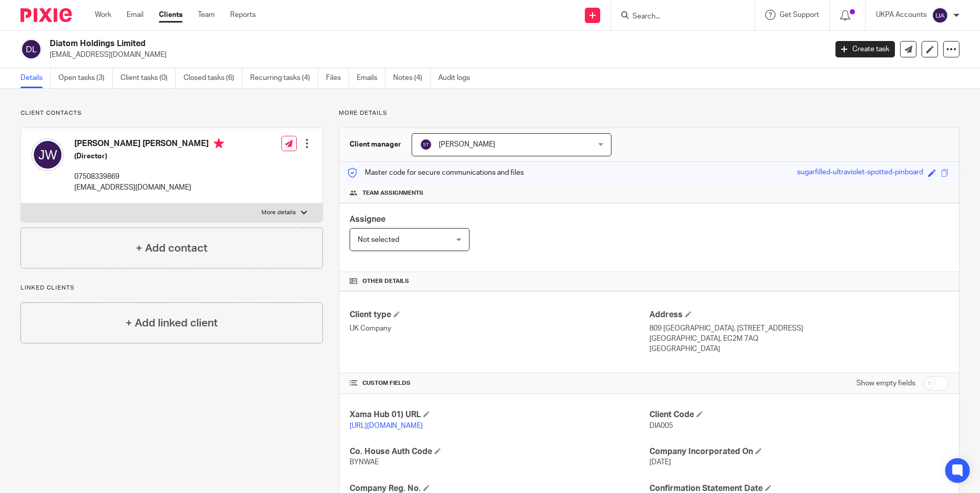  What do you see at coordinates (212, 78) in the screenshot?
I see `a: Closed tasks (6)` at bounding box center [212, 78].